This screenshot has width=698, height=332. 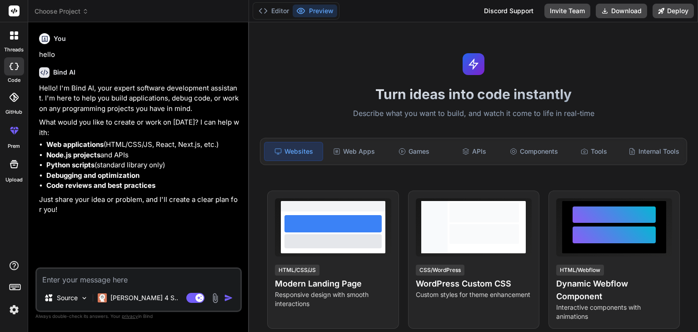 What do you see at coordinates (508, 11) in the screenshot?
I see `div: Discord Support` at bounding box center [508, 11].